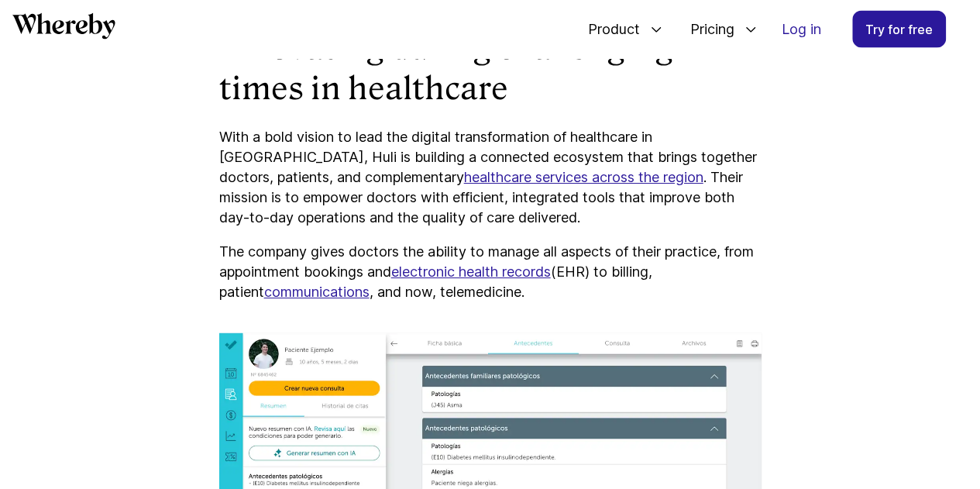 The width and height of the screenshot is (980, 489). Describe the element at coordinates (471, 271) in the screenshot. I see `a: electronic health records` at that location.